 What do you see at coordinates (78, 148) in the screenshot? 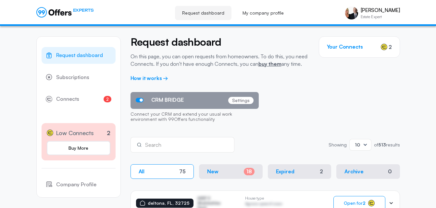
I see `a: Buy More` at bounding box center [78, 148].